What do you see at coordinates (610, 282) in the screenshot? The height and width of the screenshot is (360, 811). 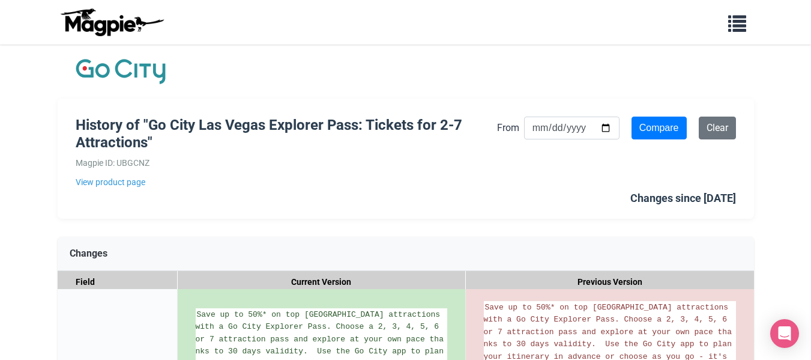 I see `div: Previous Version` at bounding box center [610, 282].